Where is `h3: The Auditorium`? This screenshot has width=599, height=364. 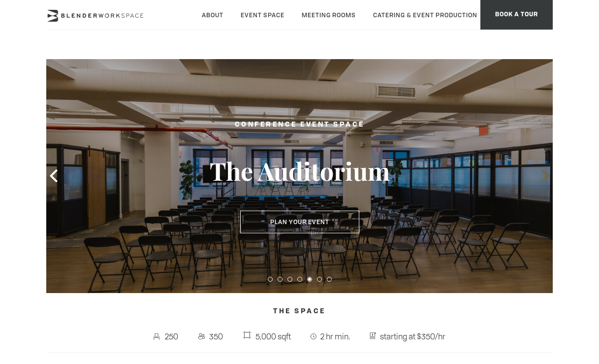
h3: The Auditorium is located at coordinates (300, 171).